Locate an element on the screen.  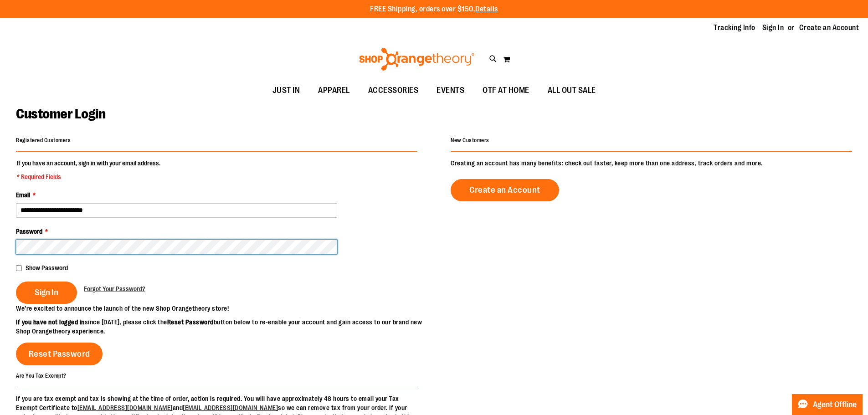
span: ACCESSORIES is located at coordinates (393, 90).